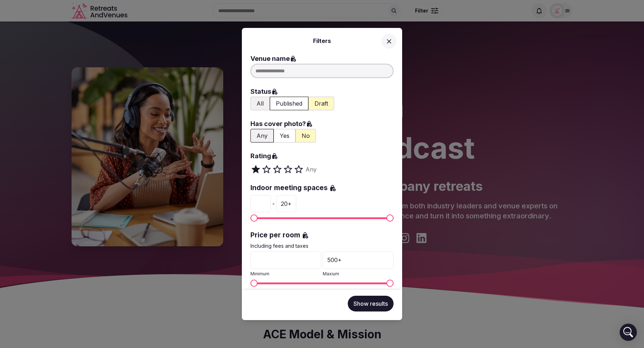 This screenshot has width=644, height=348. Describe the element at coordinates (322, 136) in the screenshot. I see `div: Filter venues by cover photo status` at that location.